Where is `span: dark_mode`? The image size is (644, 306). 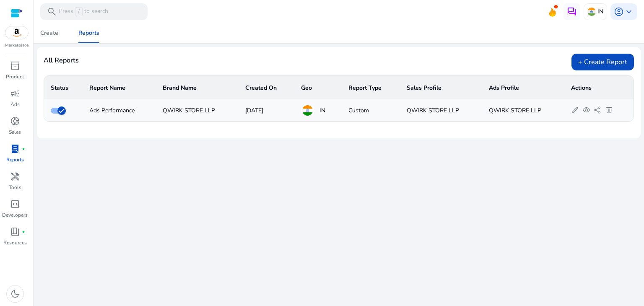 span: dark_mode is located at coordinates (15, 295).